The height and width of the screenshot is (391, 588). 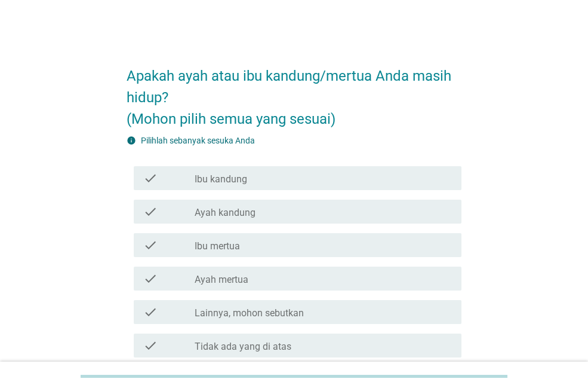 I want to click on label: Ibu kandung, so click(x=221, y=179).